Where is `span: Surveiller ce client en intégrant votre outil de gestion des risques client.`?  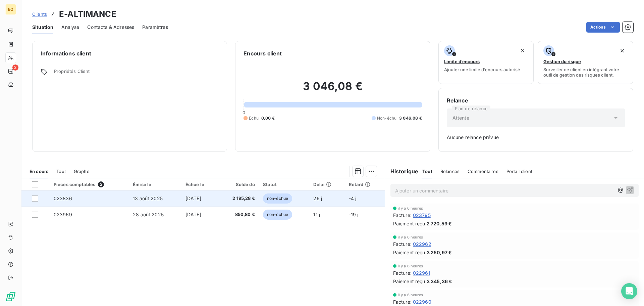
span: Surveiller ce client en intégrant votre outil de gestion des risques client. is located at coordinates (586, 72).